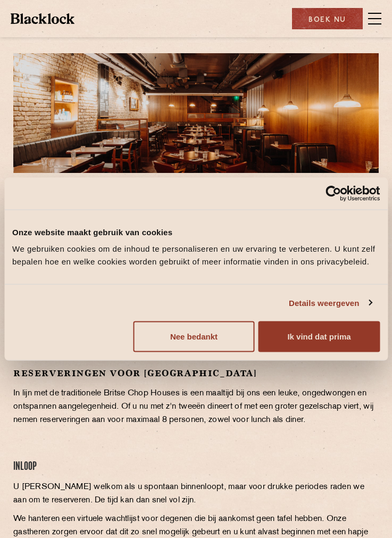  Describe the element at coordinates (25, 467) in the screenshot. I see `font: Inloop` at that location.